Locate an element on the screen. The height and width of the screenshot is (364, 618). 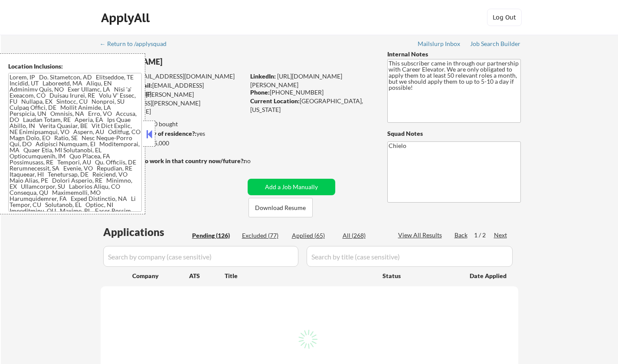
input: Search by company (case sensitive) is located at coordinates (201, 257).